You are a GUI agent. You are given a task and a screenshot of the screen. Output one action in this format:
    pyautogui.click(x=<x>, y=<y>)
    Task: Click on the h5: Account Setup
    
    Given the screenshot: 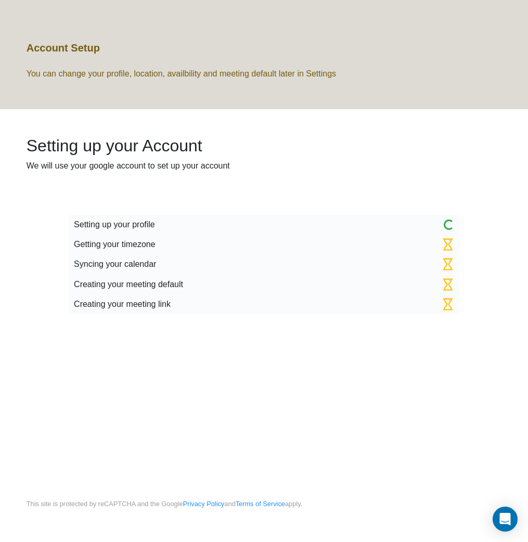 What is the action you would take?
    pyautogui.click(x=63, y=48)
    